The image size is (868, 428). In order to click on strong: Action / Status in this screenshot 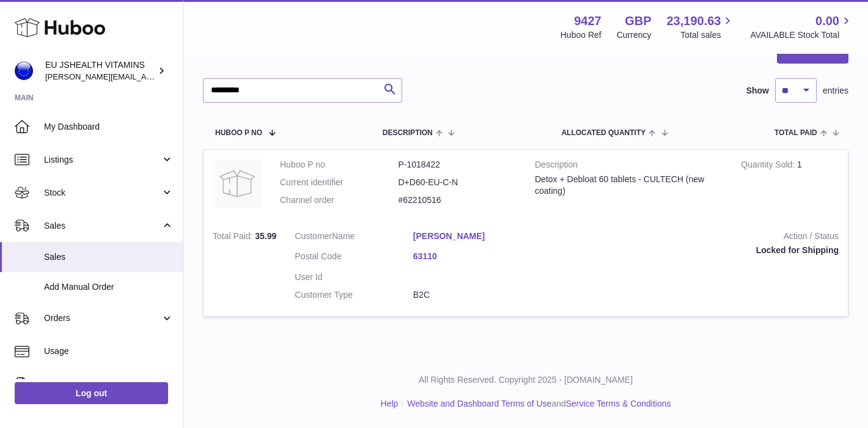, I will do `click(694, 238)`.